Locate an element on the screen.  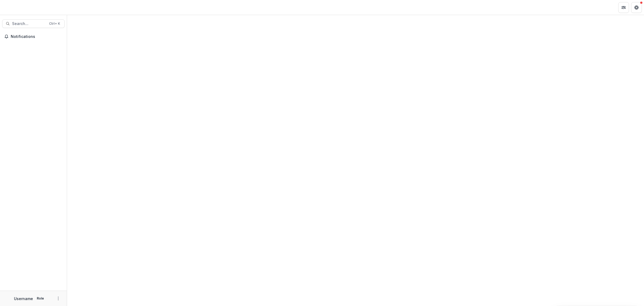
div: Ctrl + K is located at coordinates (55, 24).